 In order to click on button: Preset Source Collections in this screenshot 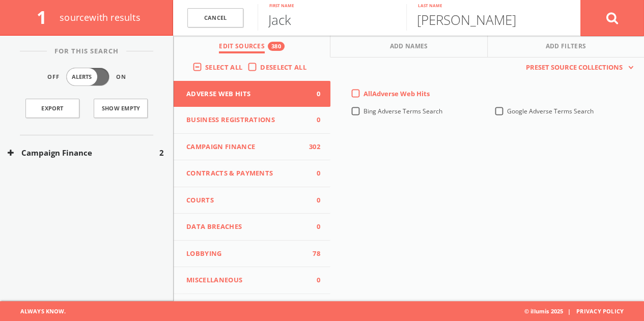, I will do `click(578, 68)`.